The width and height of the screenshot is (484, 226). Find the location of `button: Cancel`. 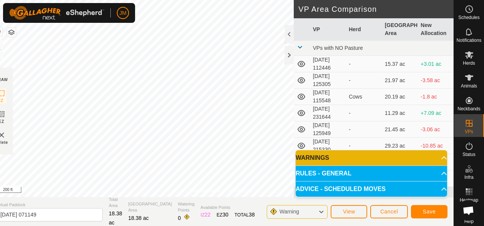

button: Cancel is located at coordinates (389, 211).